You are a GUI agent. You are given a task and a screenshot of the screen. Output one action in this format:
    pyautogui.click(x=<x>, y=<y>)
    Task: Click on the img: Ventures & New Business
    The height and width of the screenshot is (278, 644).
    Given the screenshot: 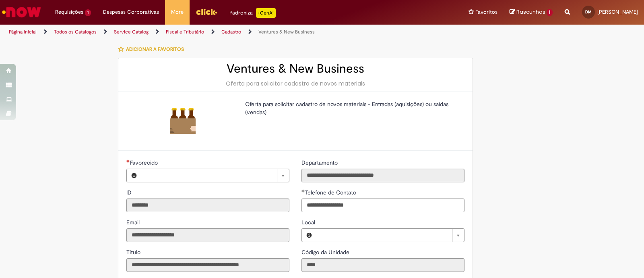 What is the action you would take?
    pyautogui.click(x=183, y=121)
    